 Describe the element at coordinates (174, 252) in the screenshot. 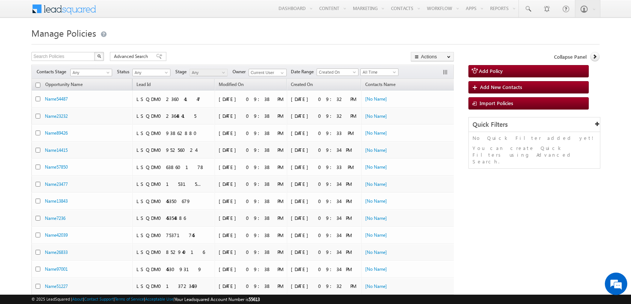

I see `div: LSQDM085294016` at that location.